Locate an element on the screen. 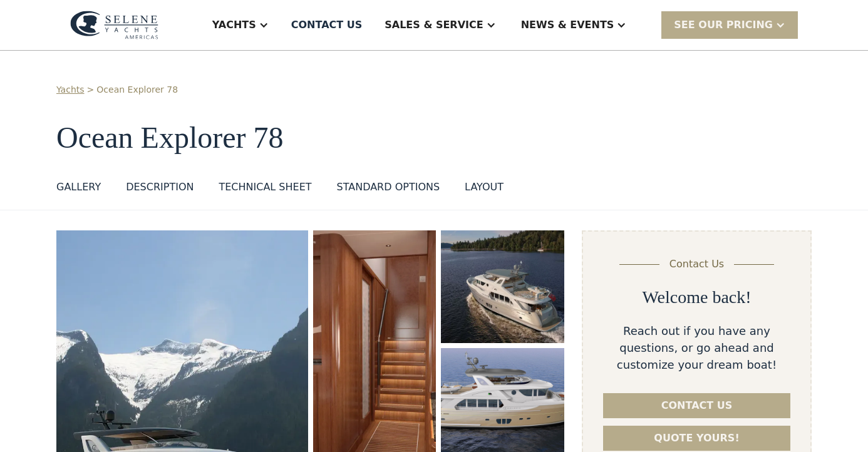  a: open lightbox is located at coordinates (502, 287).